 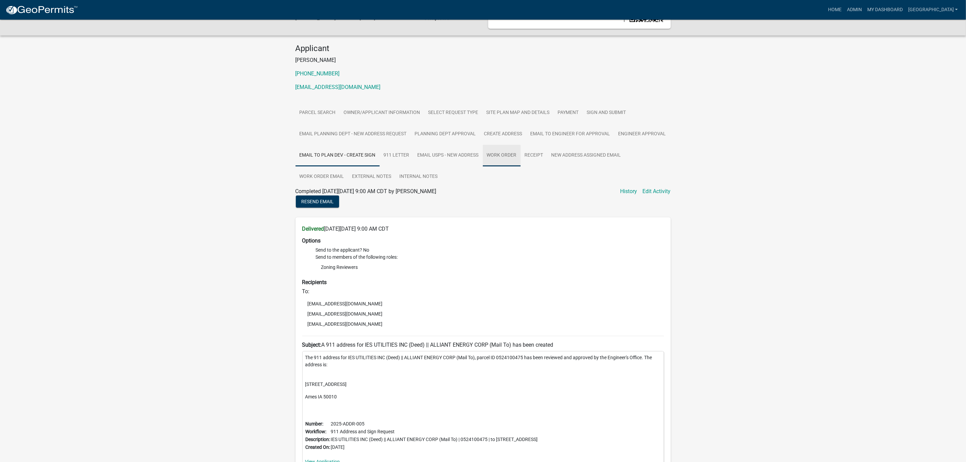 I want to click on a: History, so click(x=629, y=191).